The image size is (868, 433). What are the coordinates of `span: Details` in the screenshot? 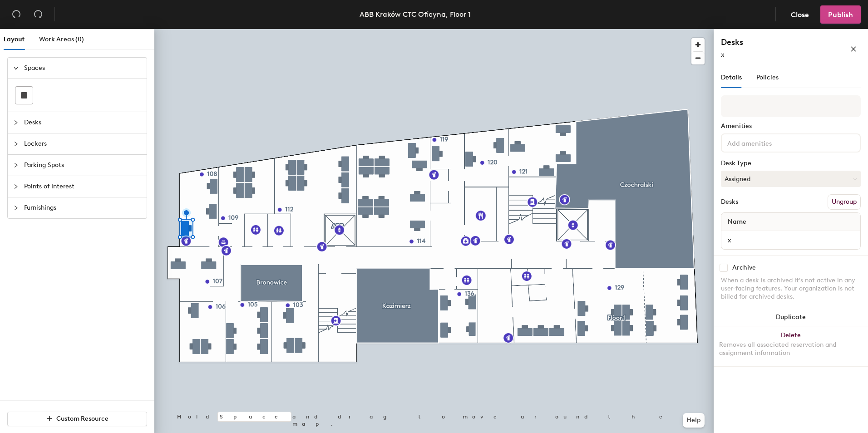 It's located at (731, 77).